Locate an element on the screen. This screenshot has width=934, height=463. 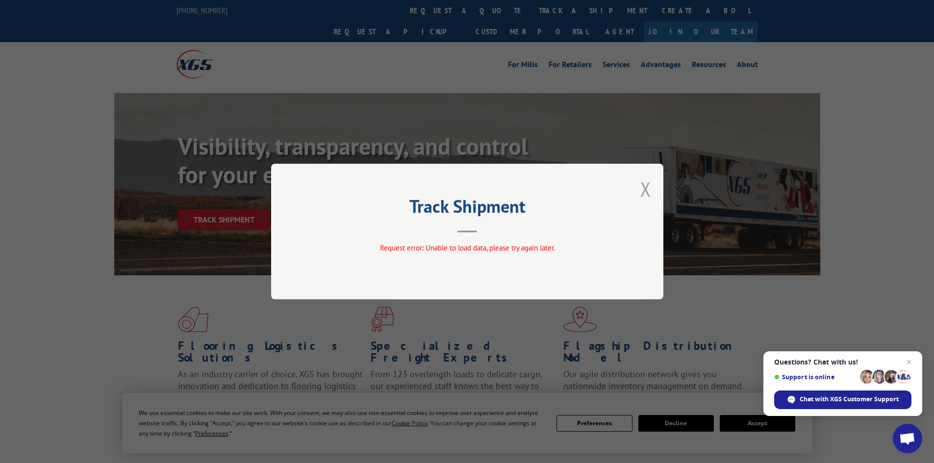
span: Chat with XGS Customer Support is located at coordinates (849, 400).